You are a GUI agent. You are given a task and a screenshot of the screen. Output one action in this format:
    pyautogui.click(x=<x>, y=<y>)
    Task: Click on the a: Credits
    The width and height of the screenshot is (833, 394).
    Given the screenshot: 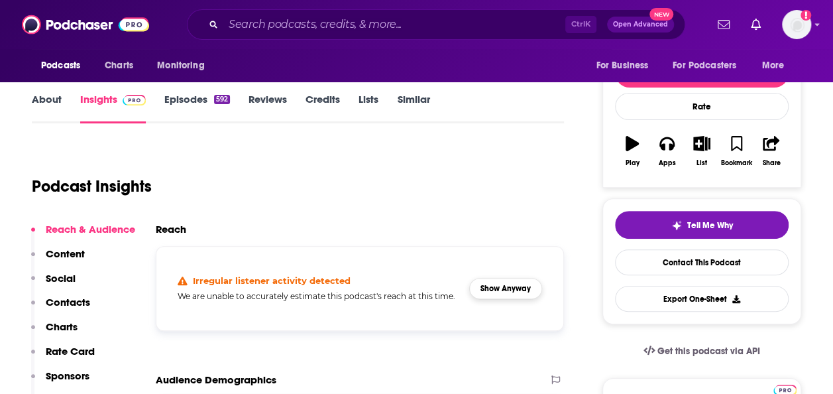 What is the action you would take?
    pyautogui.click(x=323, y=108)
    